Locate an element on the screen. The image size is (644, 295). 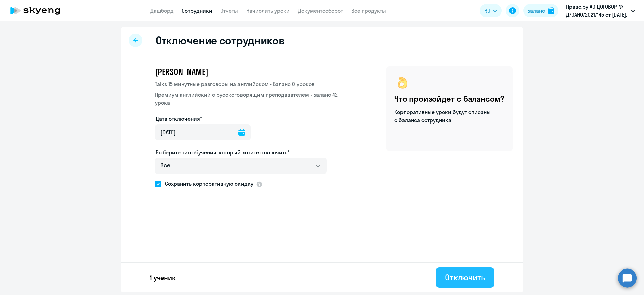
a: Сотрудники is located at coordinates (197, 11).